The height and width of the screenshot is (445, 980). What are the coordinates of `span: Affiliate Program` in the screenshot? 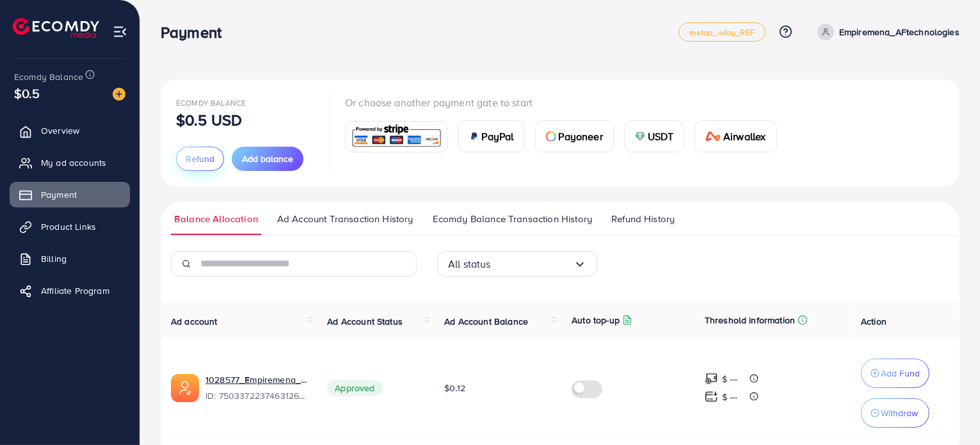 It's located at (75, 291).